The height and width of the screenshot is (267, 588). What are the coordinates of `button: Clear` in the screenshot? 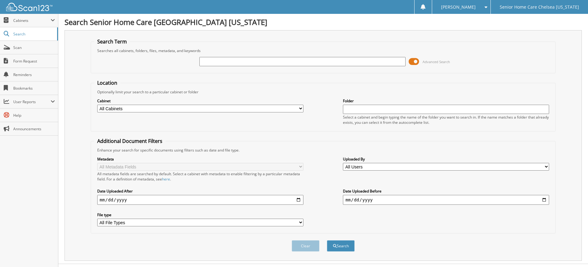 It's located at (305, 246).